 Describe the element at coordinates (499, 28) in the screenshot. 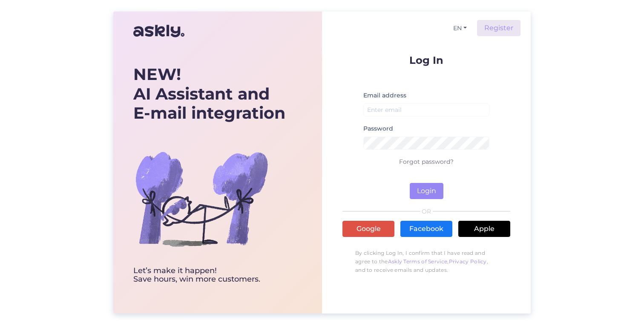

I see `a: Register` at that location.